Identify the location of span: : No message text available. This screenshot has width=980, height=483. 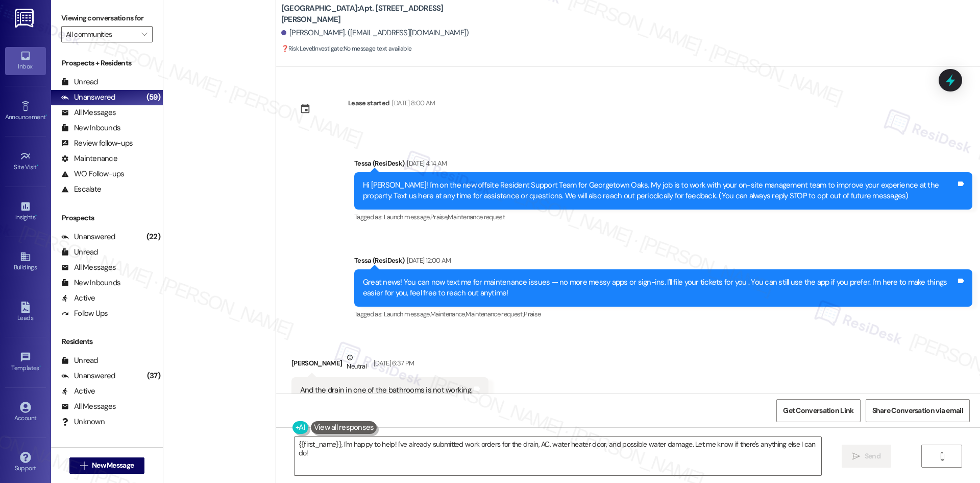
(347, 49).